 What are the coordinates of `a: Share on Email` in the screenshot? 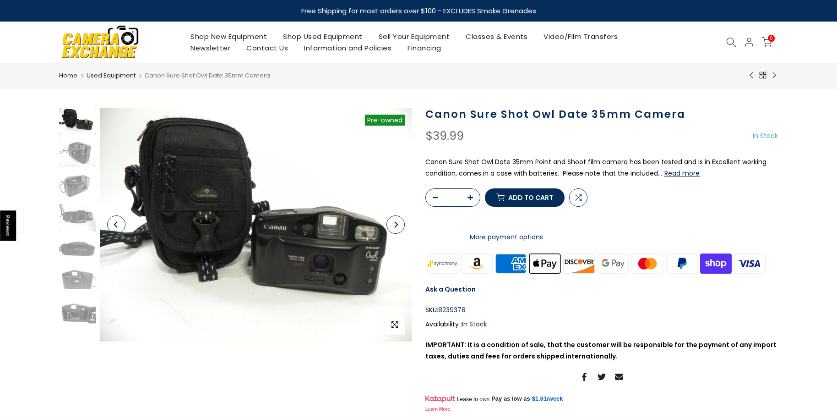 It's located at (619, 377).